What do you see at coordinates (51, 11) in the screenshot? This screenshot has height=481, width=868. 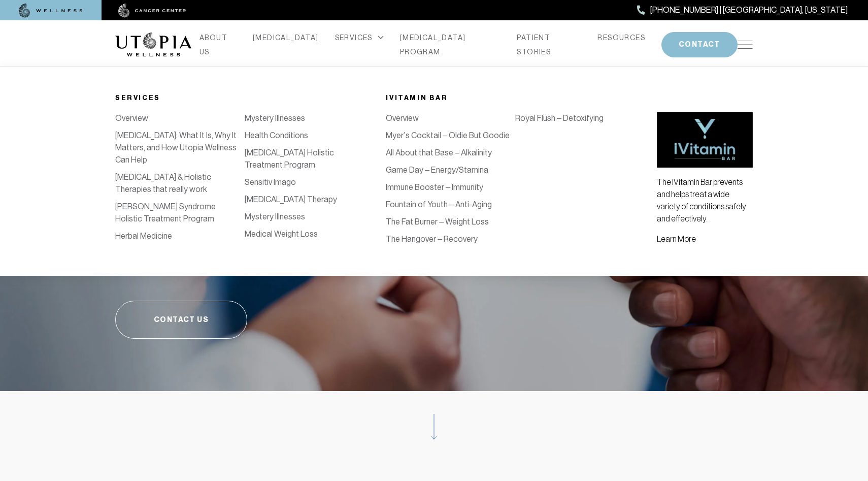 I see `img: wellness` at bounding box center [51, 11].